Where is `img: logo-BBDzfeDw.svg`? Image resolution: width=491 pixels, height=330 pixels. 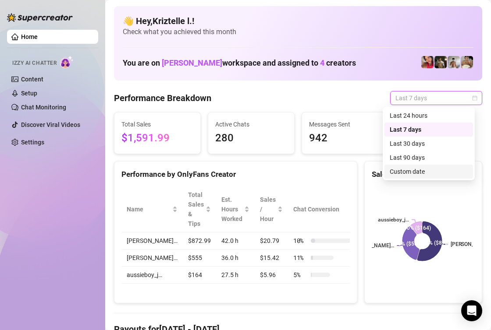
img: logo-BBDzfeDw.svg is located at coordinates (40, 18).